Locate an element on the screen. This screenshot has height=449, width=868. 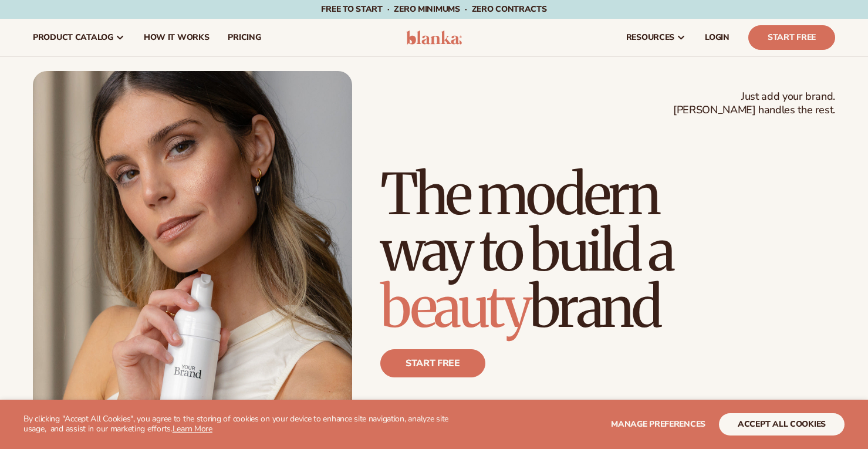
a: product catalog is located at coordinates (79, 37).